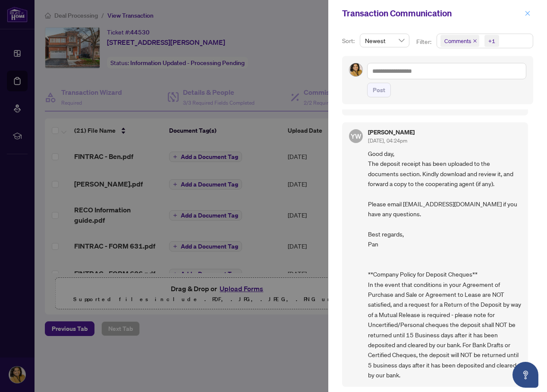 This screenshot has width=547, height=392. Describe the element at coordinates (384, 40) in the screenshot. I see `span: Newest` at that location.